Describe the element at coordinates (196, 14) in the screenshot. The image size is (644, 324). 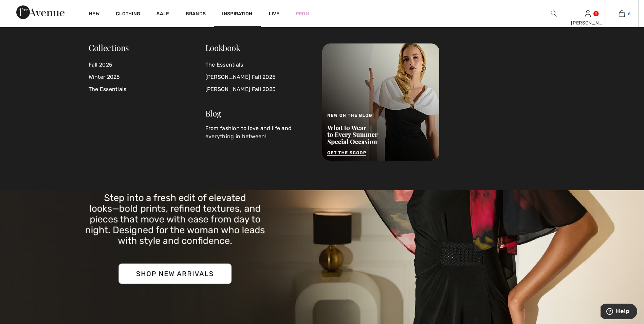
I see `a: Brands` at that location.